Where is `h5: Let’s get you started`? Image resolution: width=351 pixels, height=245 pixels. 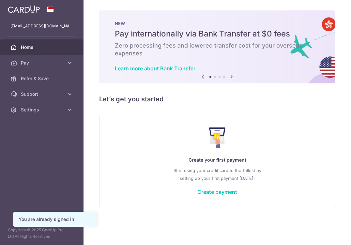
h5: Let’s get you started is located at coordinates (217, 99).